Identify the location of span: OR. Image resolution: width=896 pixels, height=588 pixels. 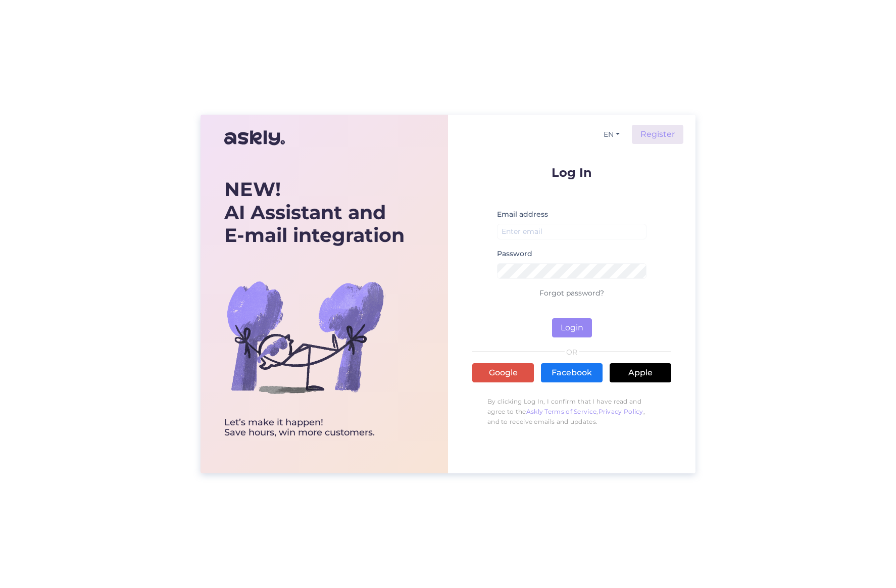
(572, 352).